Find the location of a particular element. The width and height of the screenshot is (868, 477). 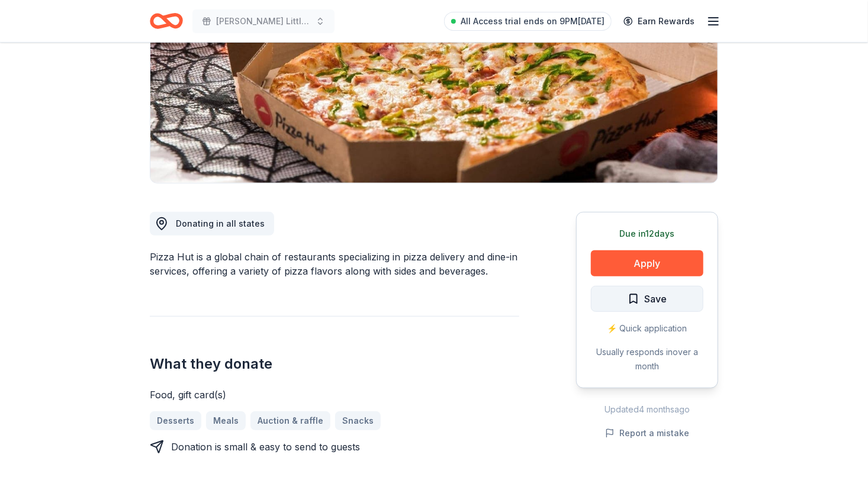

a: Desserts is located at coordinates (175, 421).